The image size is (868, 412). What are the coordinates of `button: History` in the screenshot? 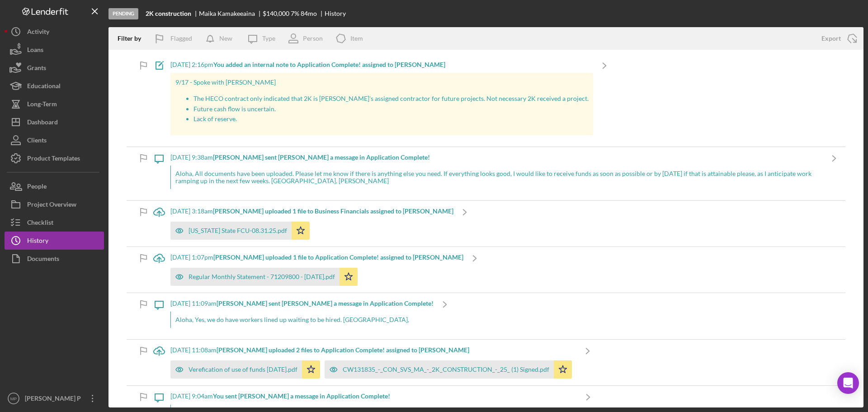 It's located at (54, 241).